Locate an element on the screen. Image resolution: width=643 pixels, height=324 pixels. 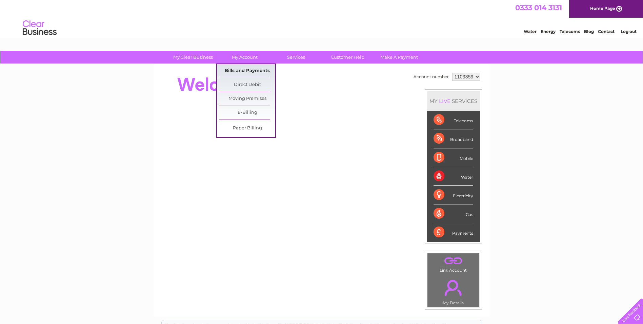
div: Gas is located at coordinates (453, 213).